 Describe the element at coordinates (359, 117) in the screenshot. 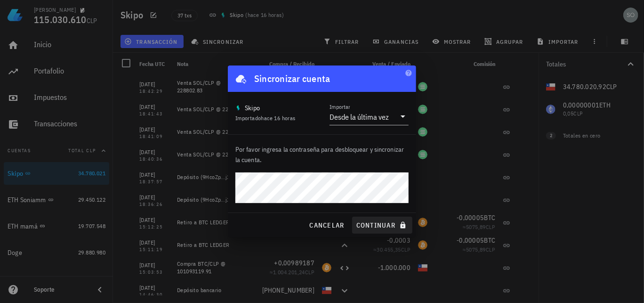

I see `div: Desde la última vez` at that location.